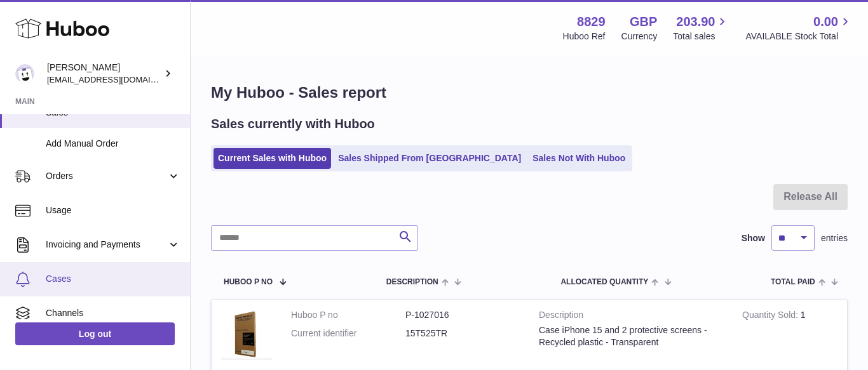 The image size is (868, 370). What do you see at coordinates (293, 124) in the screenshot?
I see `h2: Sales currently with Huboo` at bounding box center [293, 124].